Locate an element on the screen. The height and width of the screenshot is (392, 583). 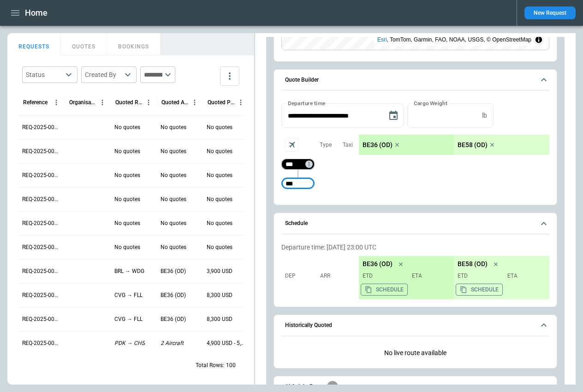
h6: Airfreight Rates is located at coordinates (304, 386).